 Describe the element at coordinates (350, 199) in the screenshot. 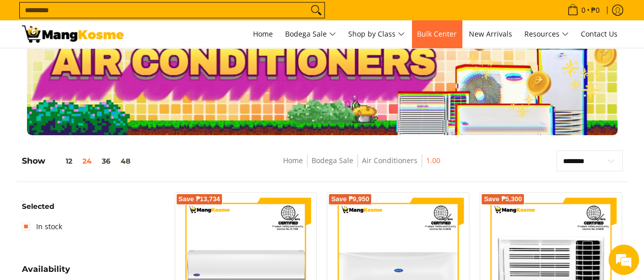

I see `span: Save ₱9,950` at that location.